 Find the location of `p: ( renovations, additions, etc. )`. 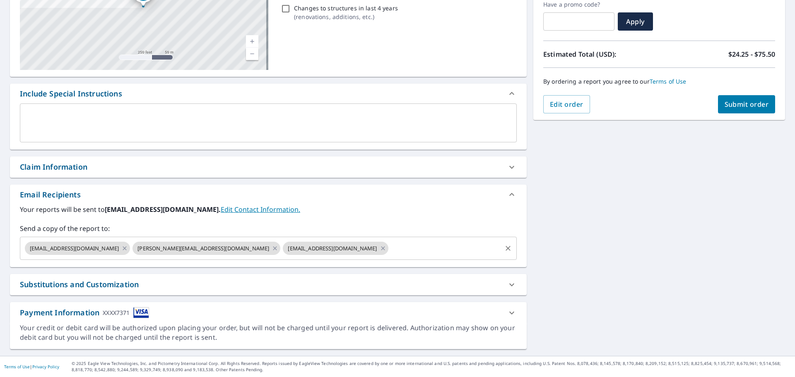

p: ( renovations, additions, etc. ) is located at coordinates (346, 17).